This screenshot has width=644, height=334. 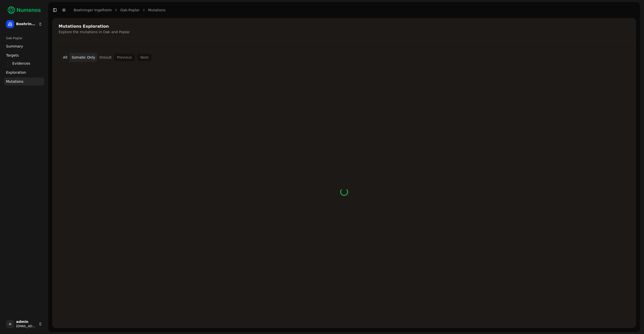 I want to click on a: Oak-Poplar, so click(x=130, y=10).